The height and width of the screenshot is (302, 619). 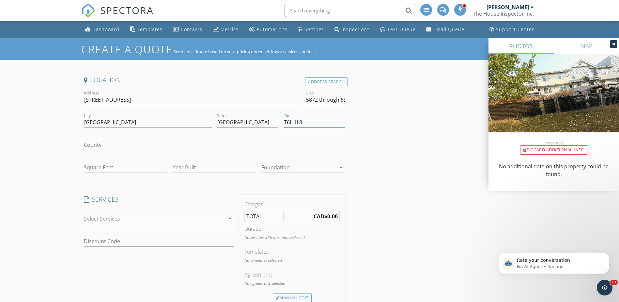 What do you see at coordinates (292, 237) in the screenshot?
I see `p: No services with durations selected` at bounding box center [292, 237].